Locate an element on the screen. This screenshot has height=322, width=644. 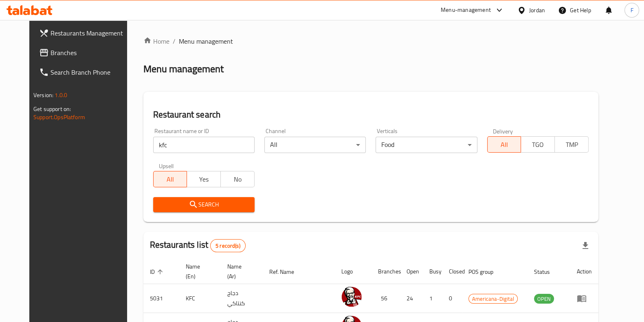
nav: breadcrumb is located at coordinates (371, 41).